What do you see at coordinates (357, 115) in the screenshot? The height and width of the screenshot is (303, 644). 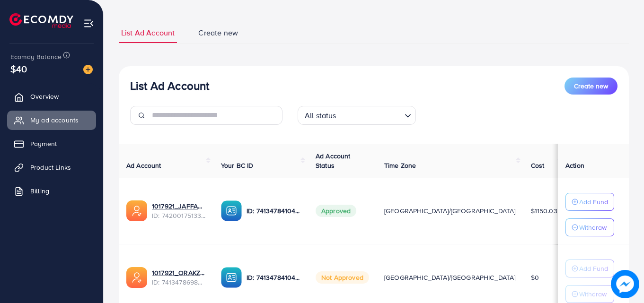 I see `div: Search for option` at bounding box center [357, 115].